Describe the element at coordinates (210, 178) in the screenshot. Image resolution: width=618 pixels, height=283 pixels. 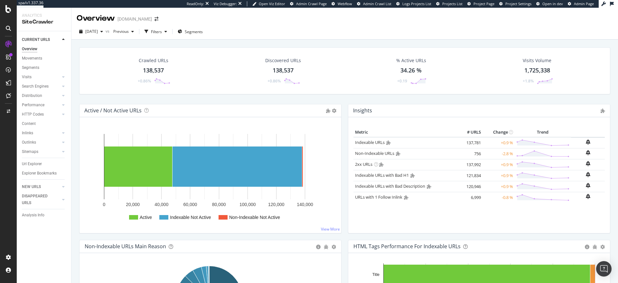
I see `div: A chart.` at that location.